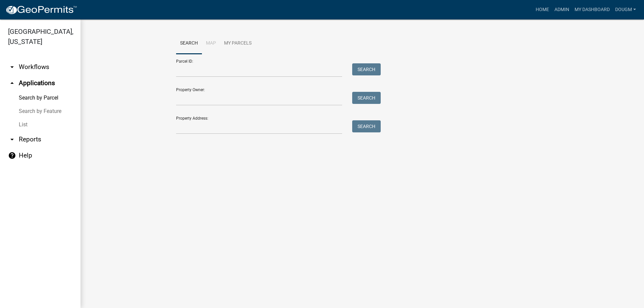  Describe the element at coordinates (626, 10) in the screenshot. I see `a: Dougm` at that location.